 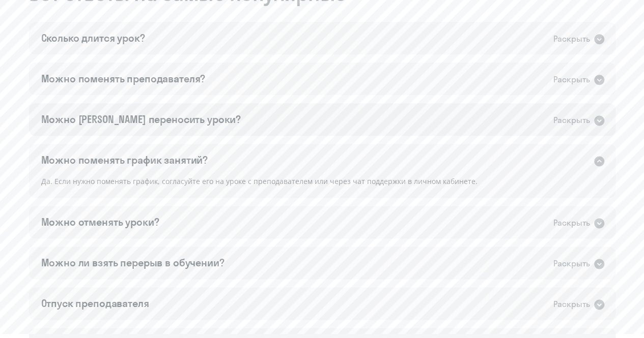 What do you see at coordinates (133, 263) in the screenshot?
I see `div: Можно ли взять перерыв в обучении?` at bounding box center [133, 263].